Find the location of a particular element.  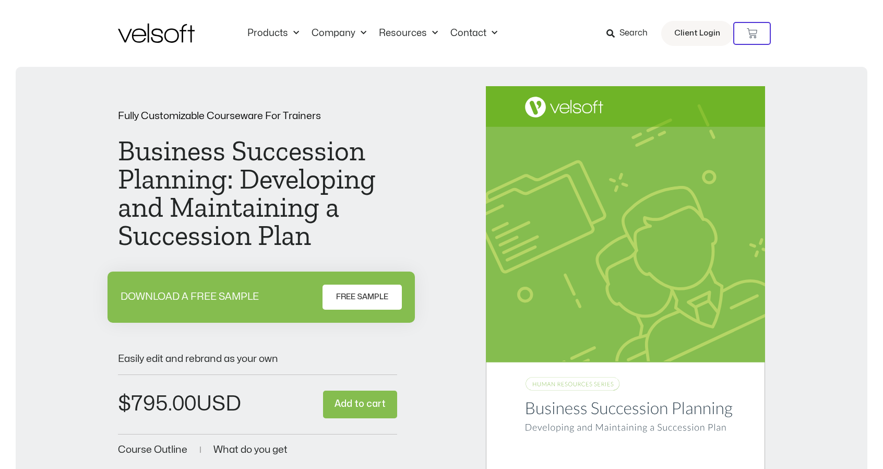

a: ResourcesMenu Toggle is located at coordinates (408, 33).